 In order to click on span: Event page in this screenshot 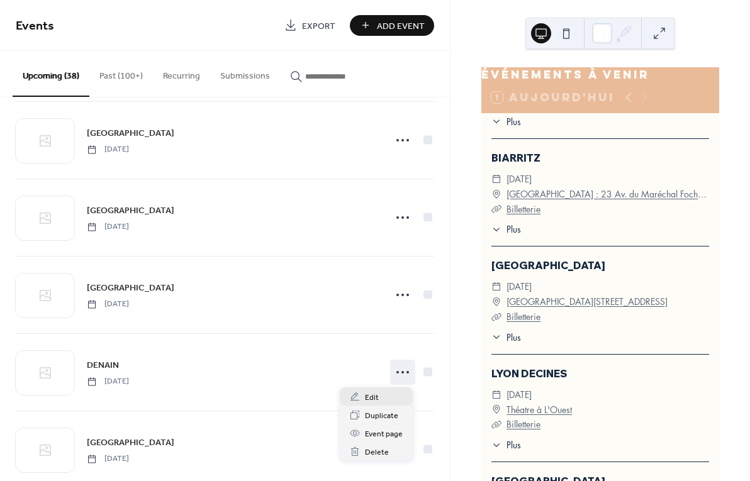, I will do `click(384, 434)`.